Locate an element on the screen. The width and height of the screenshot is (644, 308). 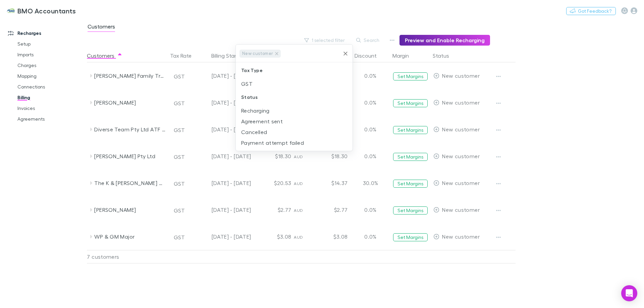
div: New customer is located at coordinates (260, 53).